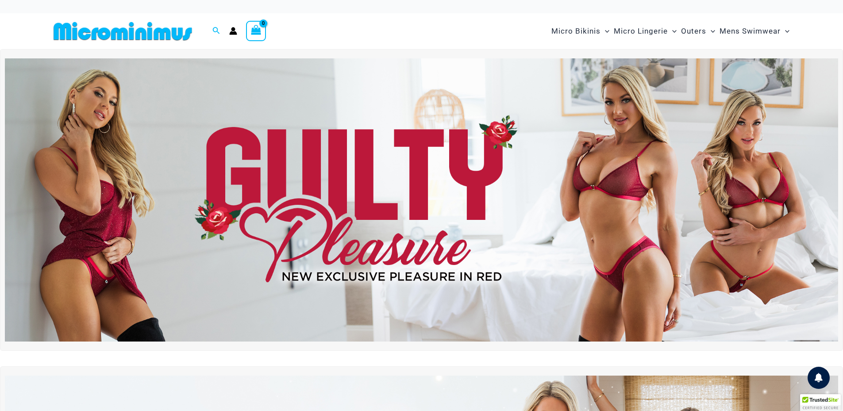  What do you see at coordinates (645, 31) in the screenshot?
I see `a: Micro LingerieMenu ToggleMenu Toggle` at bounding box center [645, 31].